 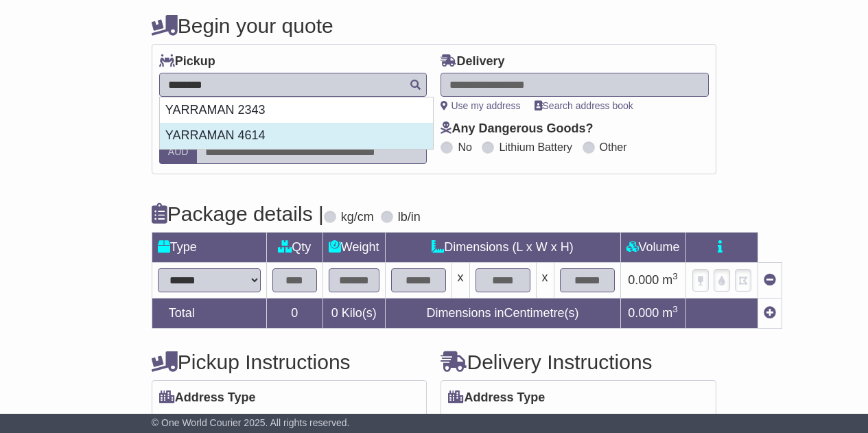 What do you see at coordinates (208, 248) in the screenshot?
I see `td: Type` at bounding box center [208, 248].